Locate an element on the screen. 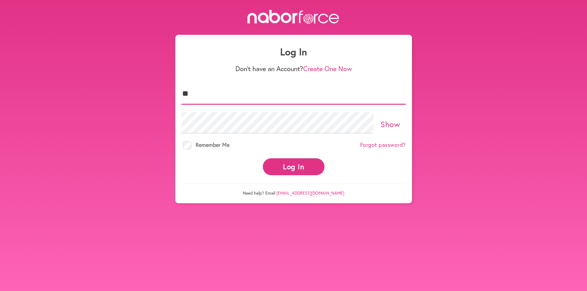 This screenshot has height=291, width=587. a: Forgot password? is located at coordinates (383, 145).